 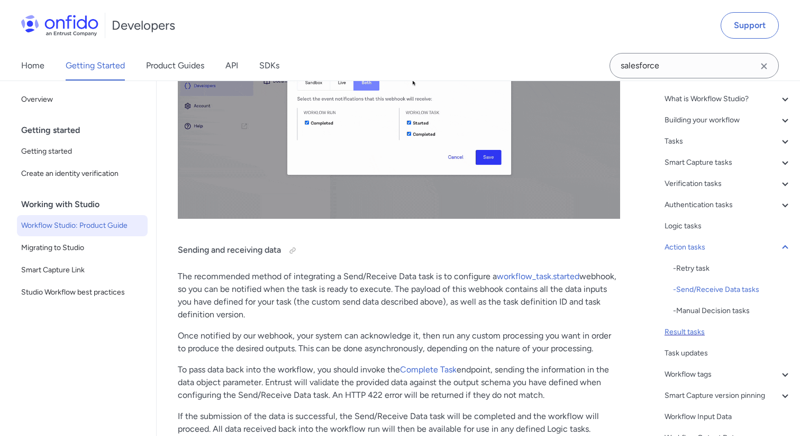 What do you see at coordinates (399, 250) in the screenshot?
I see `h4: Sending and receiving data` at bounding box center [399, 250].